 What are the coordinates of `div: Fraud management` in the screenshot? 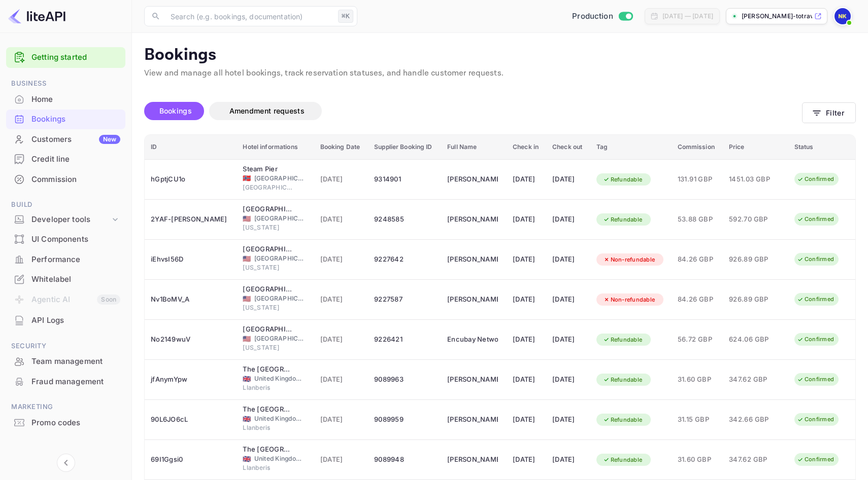 It's located at (75, 382).